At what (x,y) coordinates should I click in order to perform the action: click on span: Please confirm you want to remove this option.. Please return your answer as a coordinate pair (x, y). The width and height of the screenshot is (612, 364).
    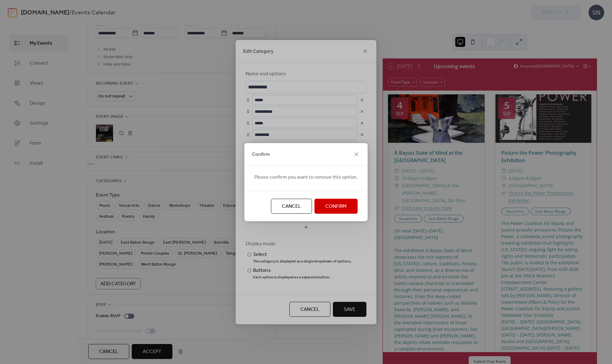
    Looking at the image, I should click on (306, 177).